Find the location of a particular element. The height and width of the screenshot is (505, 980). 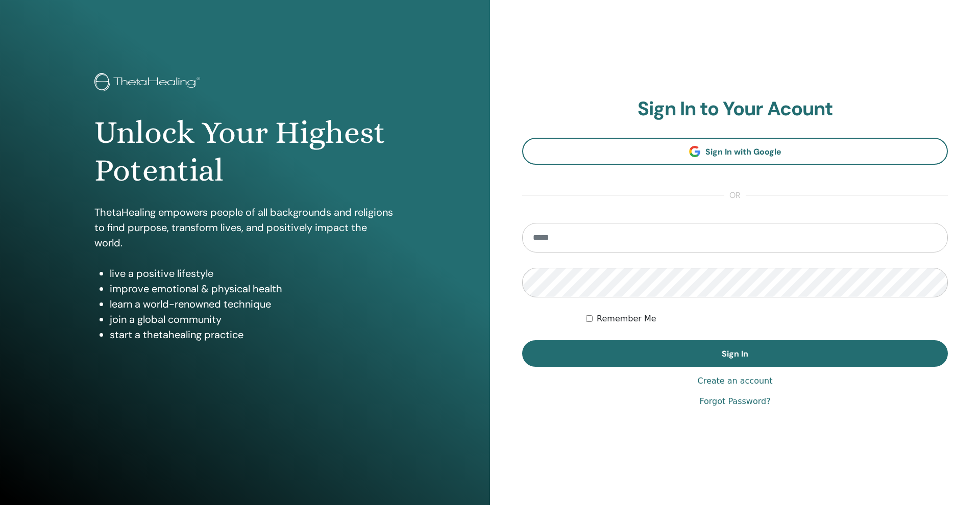

a: Forgot Password? is located at coordinates (735, 401).